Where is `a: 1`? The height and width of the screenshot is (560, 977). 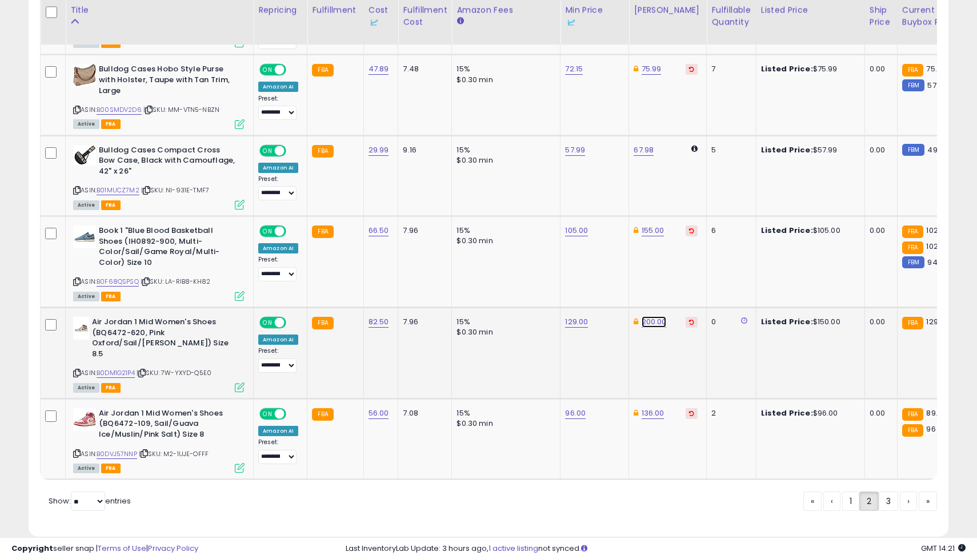 a: 1 is located at coordinates (851, 501).